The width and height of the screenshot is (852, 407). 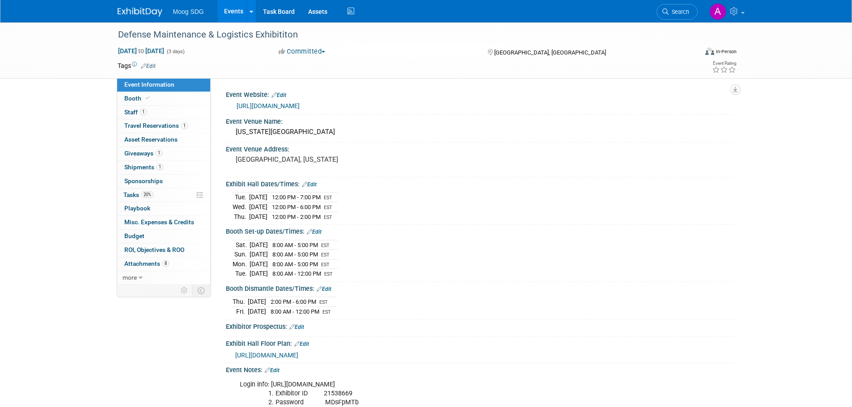 What do you see at coordinates (241, 207) in the screenshot?
I see `td: Wed.` at bounding box center [241, 207].